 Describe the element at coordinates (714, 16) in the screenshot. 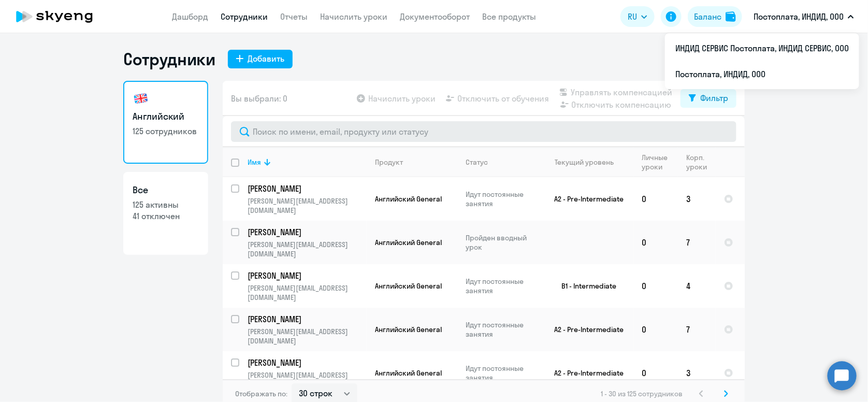

I see `a: Балансbalance` at that location.